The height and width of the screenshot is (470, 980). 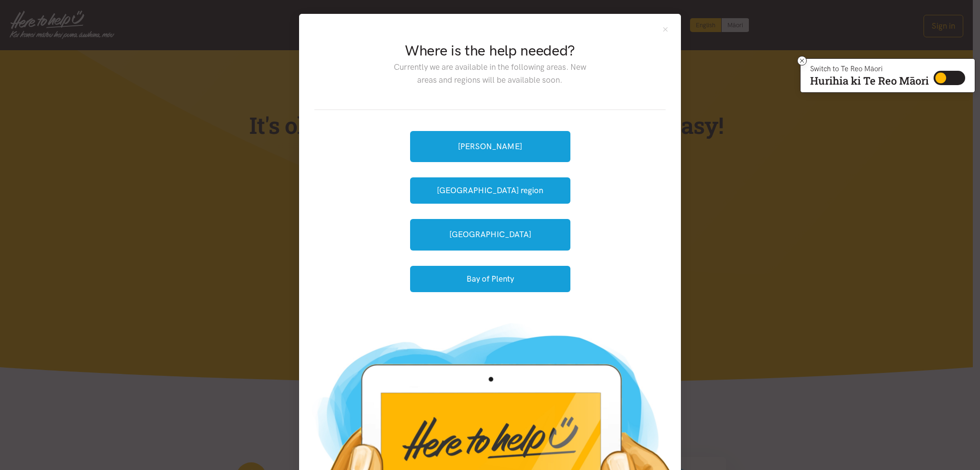 I want to click on p: Currently we are available in the following areas. New areas and regions will be available soon., so click(x=490, y=74).